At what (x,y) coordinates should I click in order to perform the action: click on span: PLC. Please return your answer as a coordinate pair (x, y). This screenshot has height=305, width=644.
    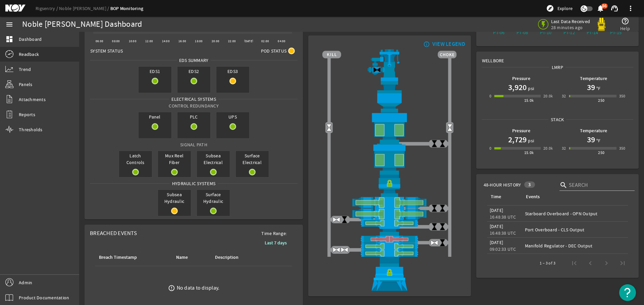
    Looking at the image, I should click on (193, 117).